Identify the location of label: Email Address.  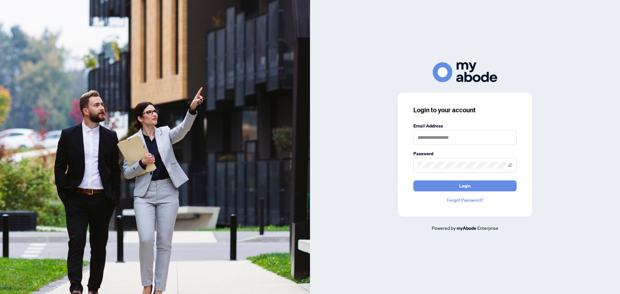
(465, 126).